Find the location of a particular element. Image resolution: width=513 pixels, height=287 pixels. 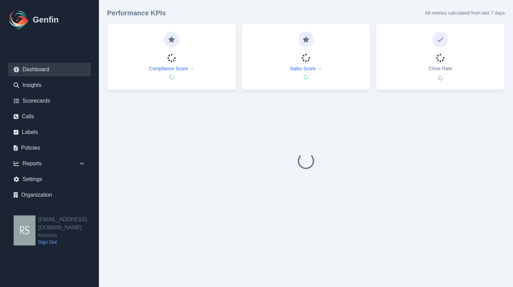

a: Compliance Score → is located at coordinates (171, 69).